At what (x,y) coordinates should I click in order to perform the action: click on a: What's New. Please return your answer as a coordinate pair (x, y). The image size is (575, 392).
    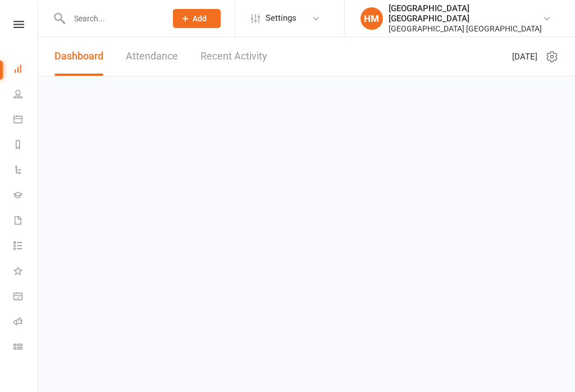
    Looking at the image, I should click on (26, 272).